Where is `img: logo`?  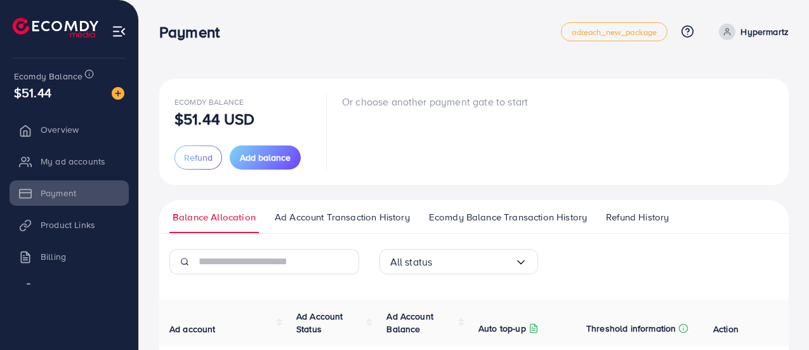
img: logo is located at coordinates (55, 27).